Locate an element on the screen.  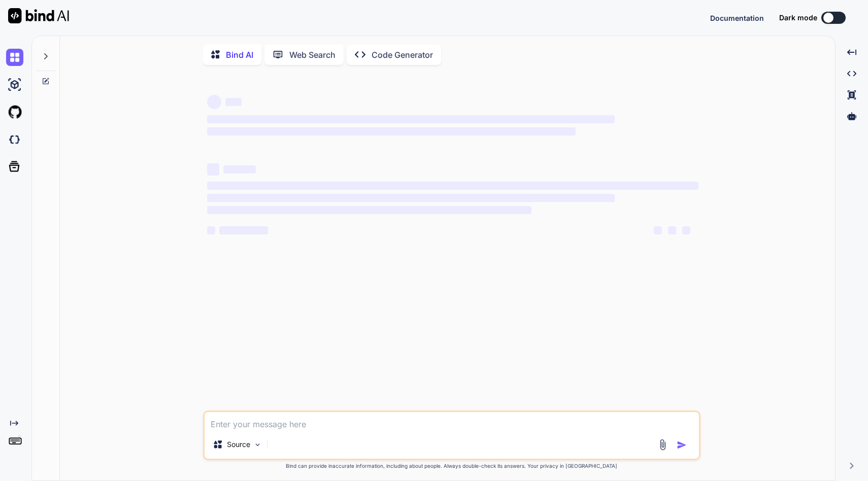
span: Dark mode is located at coordinates (798, 18).